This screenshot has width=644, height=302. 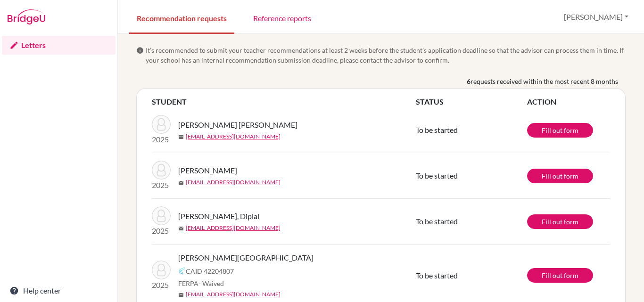 What do you see at coordinates (59, 46) in the screenshot?
I see `a: Letters` at bounding box center [59, 46].